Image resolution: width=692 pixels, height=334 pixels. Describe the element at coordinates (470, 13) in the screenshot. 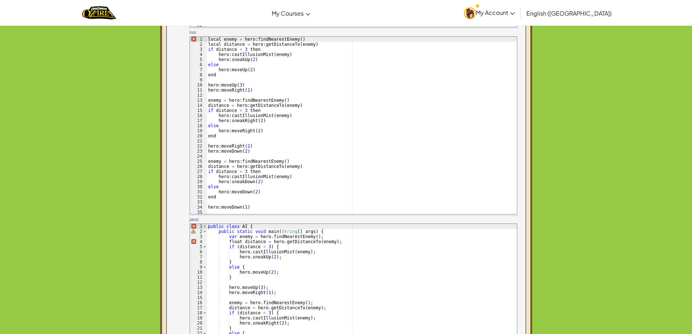

I see `img: avatar` at that location.